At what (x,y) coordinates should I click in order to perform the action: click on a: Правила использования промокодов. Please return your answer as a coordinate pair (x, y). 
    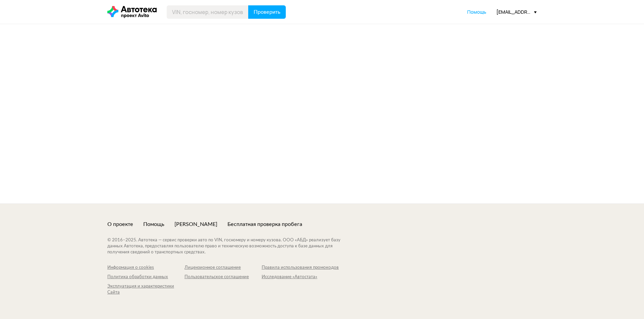
    Looking at the image, I should click on (300, 268).